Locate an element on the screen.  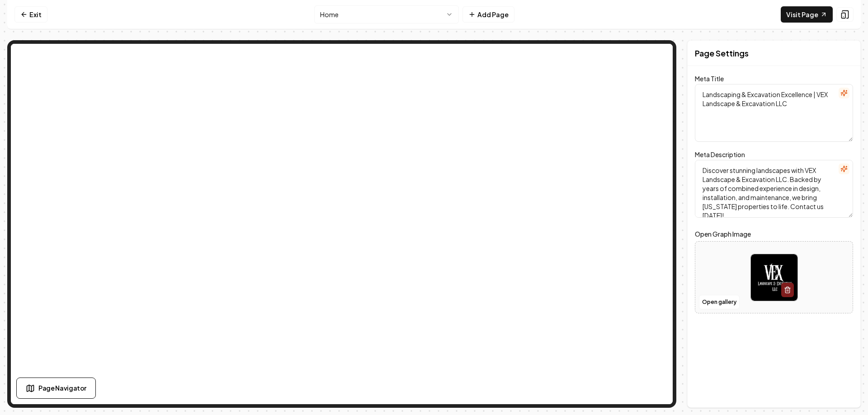
label: Meta Title is located at coordinates (709, 79).